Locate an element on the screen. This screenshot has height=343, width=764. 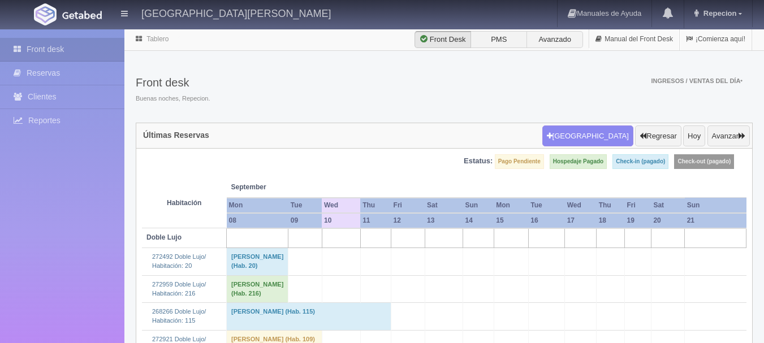
label: Front Desk is located at coordinates (443, 40).